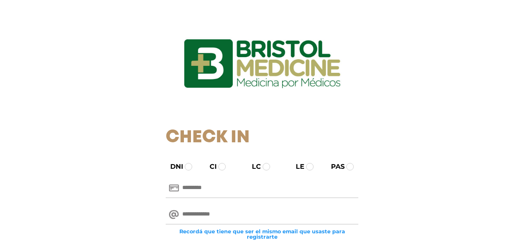  I want to click on label: DNI, so click(173, 167).